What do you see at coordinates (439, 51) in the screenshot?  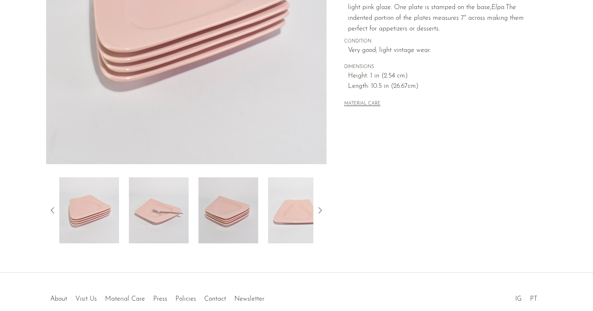 I see `span: Very good; light vintage wear.` at bounding box center [439, 51].